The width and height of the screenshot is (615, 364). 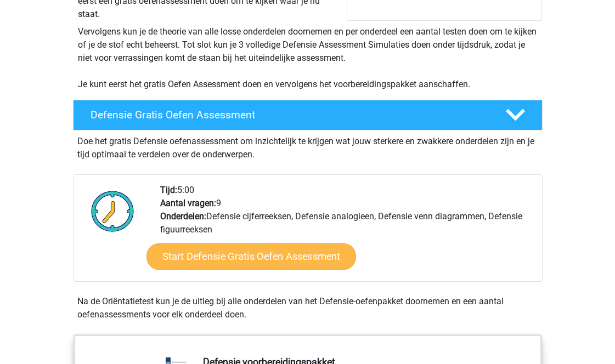 I want to click on div: Doe het gratis Defensie oefenassessment om inzichtelijk te krijgen wat jouw sterkere en zwakkere ..., so click(x=308, y=146).